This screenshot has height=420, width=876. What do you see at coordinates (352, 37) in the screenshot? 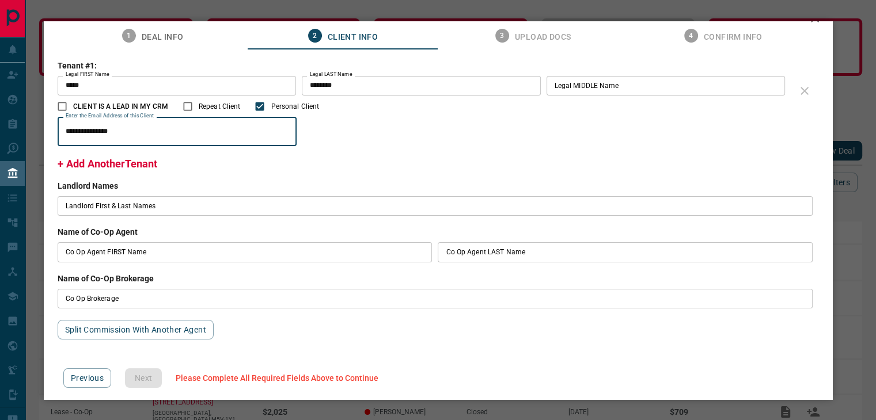
I see `span: Client Info` at bounding box center [352, 37].